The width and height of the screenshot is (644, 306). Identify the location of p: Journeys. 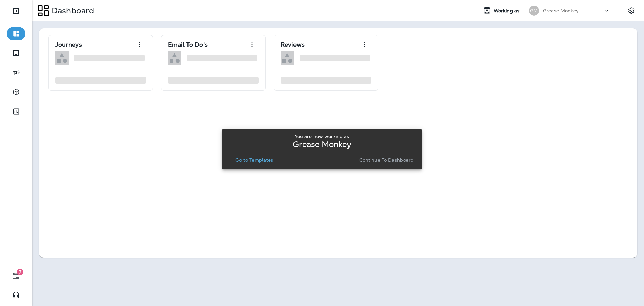
(68, 44).